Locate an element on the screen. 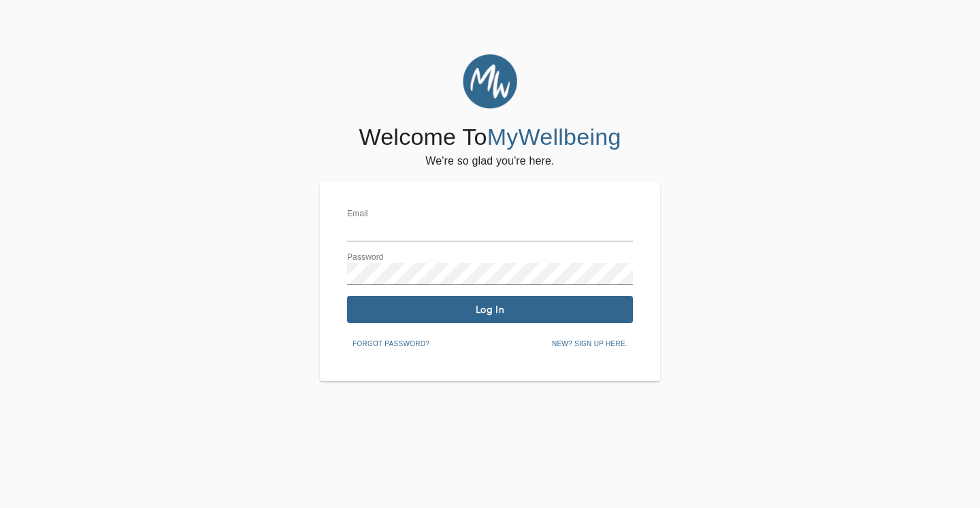 Image resolution: width=980 pixels, height=508 pixels. button: New? Sign up here. is located at coordinates (589, 344).